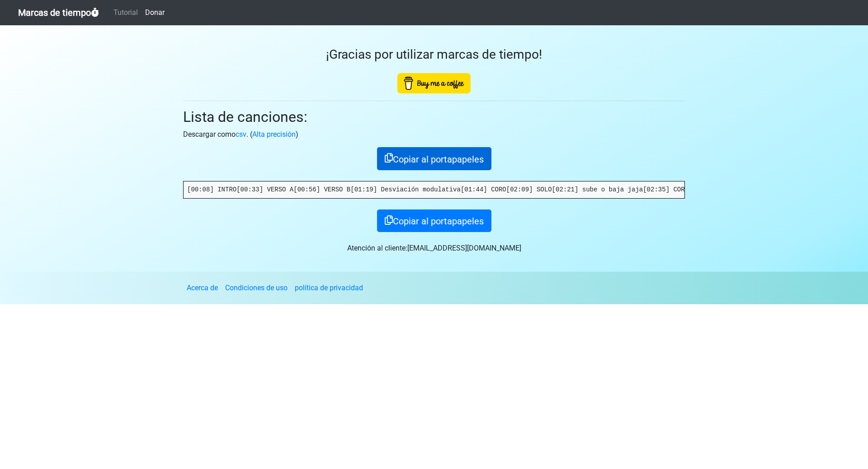 Image resolution: width=868 pixels, height=469 pixels. Describe the element at coordinates (241, 134) in the screenshot. I see `font: csv` at that location.